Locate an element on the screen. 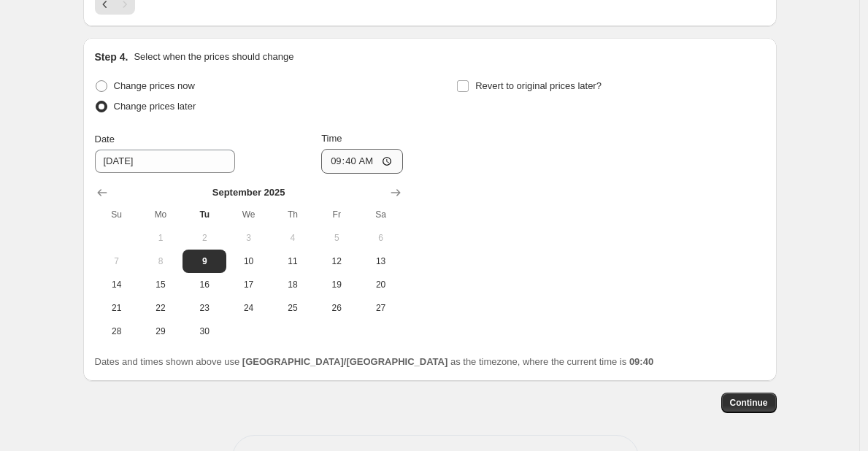  span: 20 is located at coordinates (380, 285).